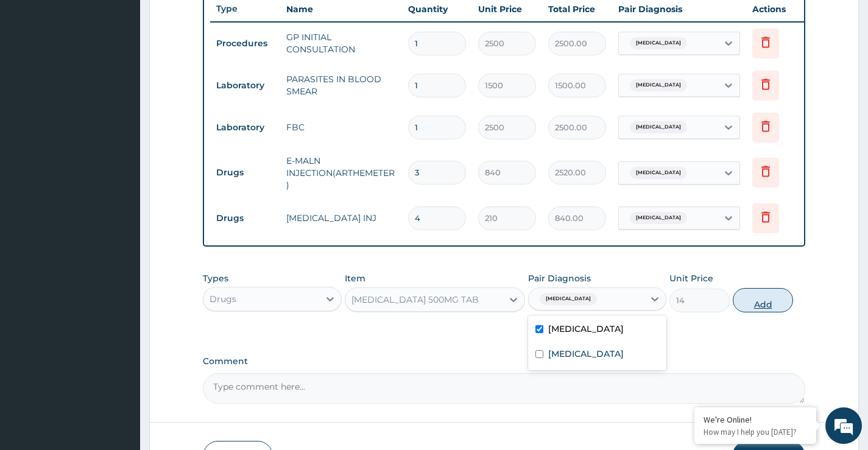 The image size is (868, 450). What do you see at coordinates (691, 278) in the screenshot?
I see `label: Unit Price` at bounding box center [691, 278].